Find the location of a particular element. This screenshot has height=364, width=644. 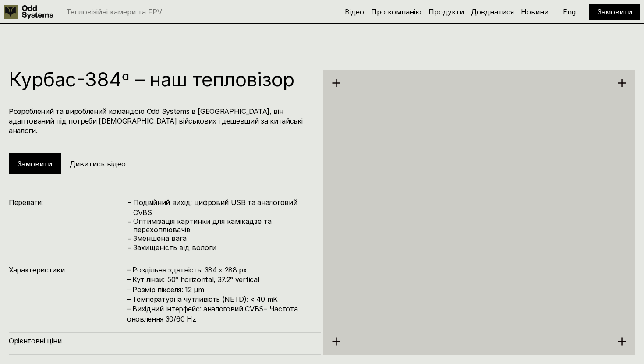

h5: Дивитись відео is located at coordinates (98, 164).